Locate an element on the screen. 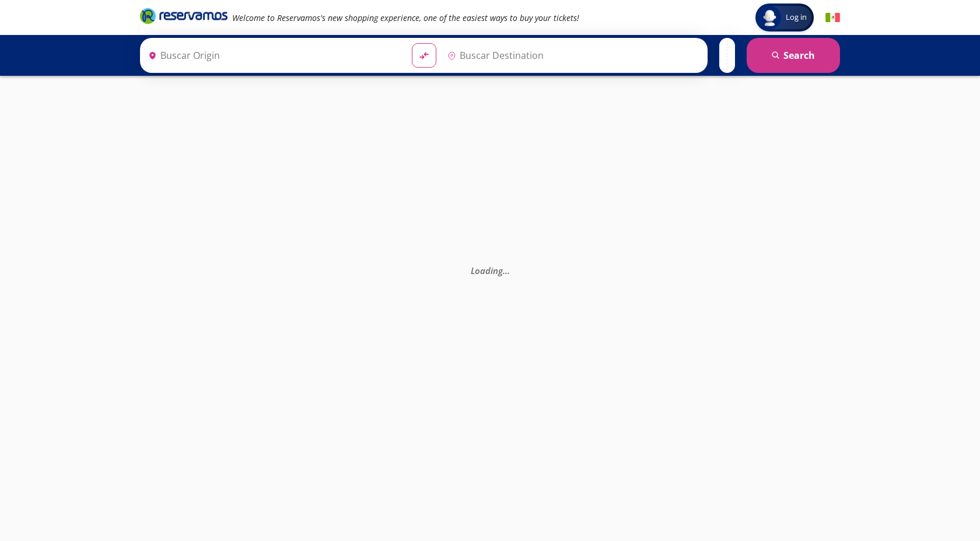 The image size is (980, 541). input: Buscar Destination is located at coordinates (573, 55).